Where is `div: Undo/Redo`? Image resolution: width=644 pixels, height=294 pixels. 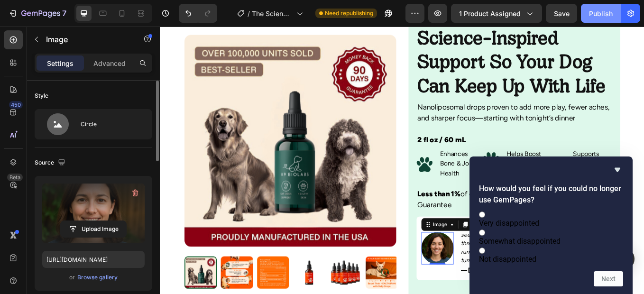 div: Undo/Redo is located at coordinates (198, 13).